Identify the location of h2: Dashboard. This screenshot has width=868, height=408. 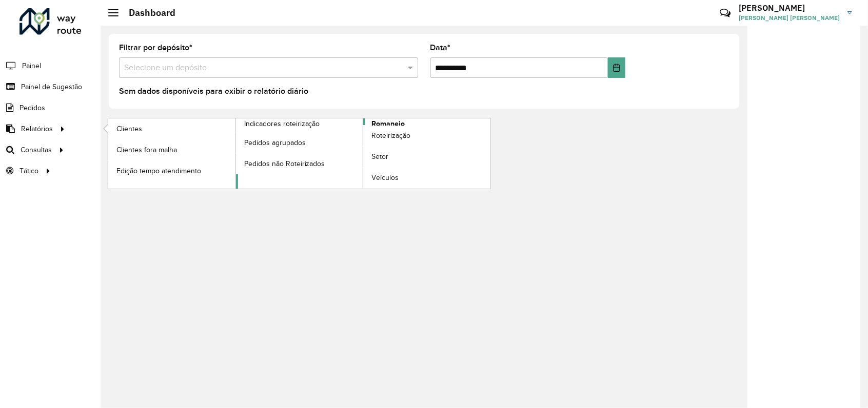
(147, 13).